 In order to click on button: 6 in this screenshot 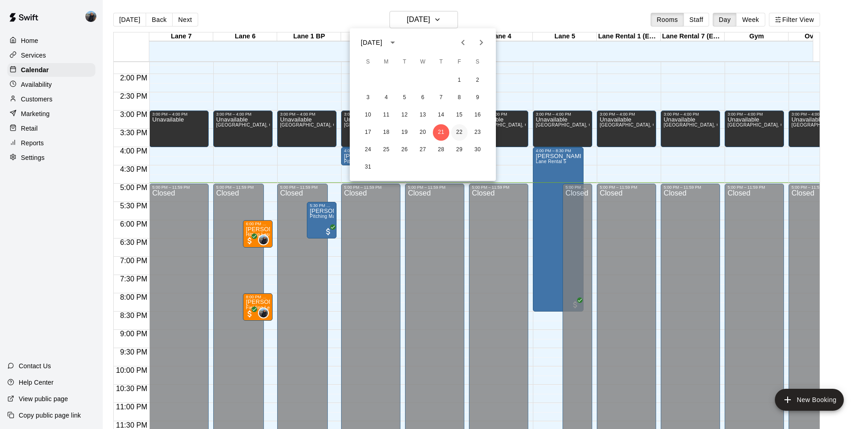, I will do `click(423, 98)`.